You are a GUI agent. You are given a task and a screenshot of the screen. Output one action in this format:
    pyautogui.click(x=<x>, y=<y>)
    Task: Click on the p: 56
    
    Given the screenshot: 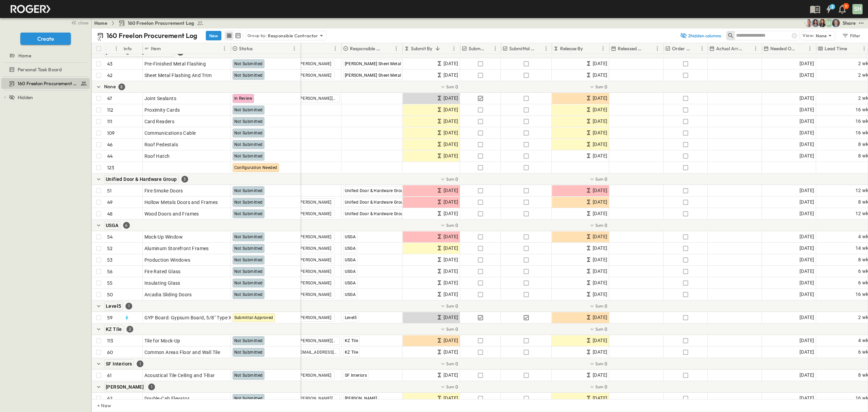 What is the action you would take?
    pyautogui.click(x=110, y=271)
    